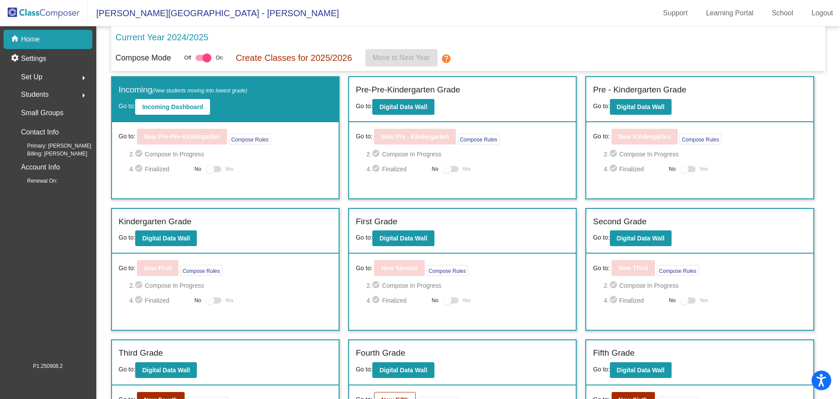 This screenshot has width=840, height=399. I want to click on mat-icon: arrow_right, so click(84, 78).